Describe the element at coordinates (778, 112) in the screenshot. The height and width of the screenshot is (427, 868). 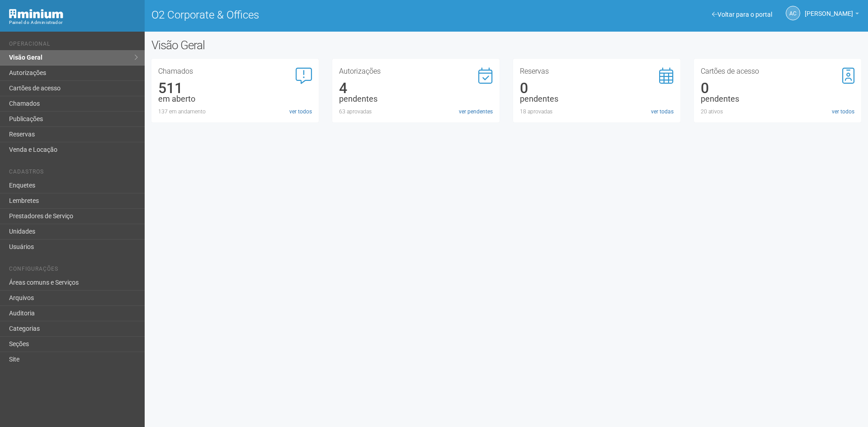
I see `div: 20 ativos` at that location.